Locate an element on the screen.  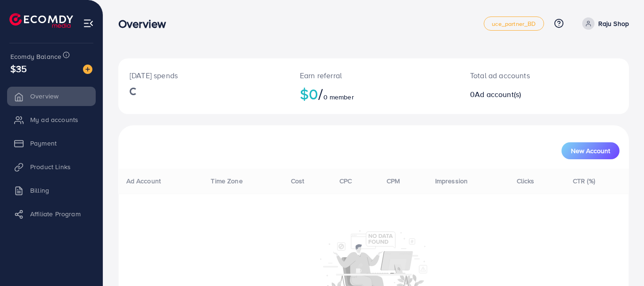
a: Raju Shop is located at coordinates (604, 24).